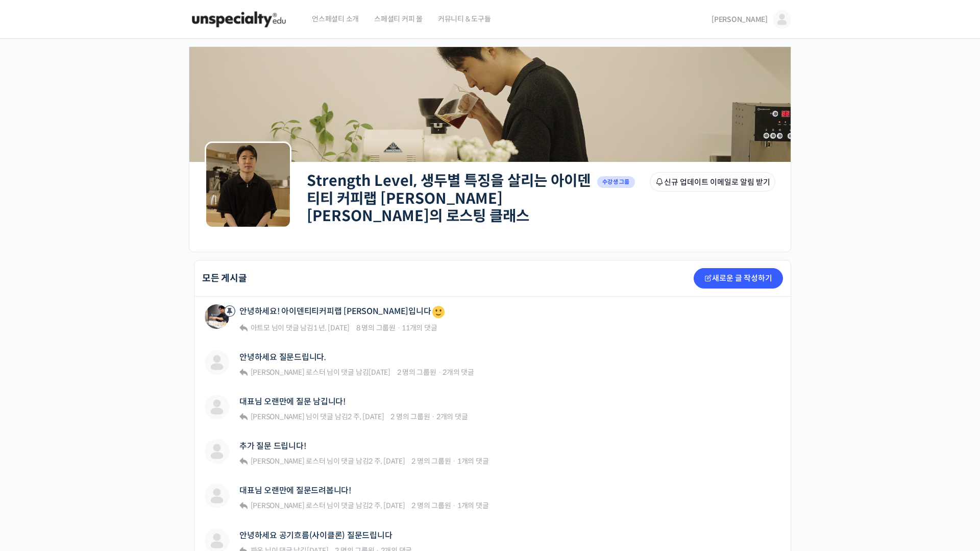 The height and width of the screenshot is (551, 980). What do you see at coordinates (419, 328) in the screenshot?
I see `span: 11개의 댓글` at bounding box center [419, 328].